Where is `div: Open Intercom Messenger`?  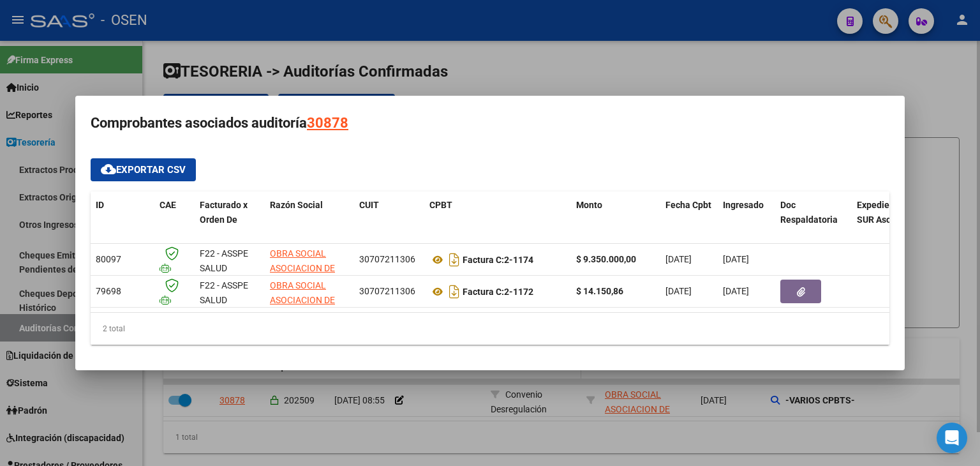 div: Open Intercom Messenger is located at coordinates (952, 438).